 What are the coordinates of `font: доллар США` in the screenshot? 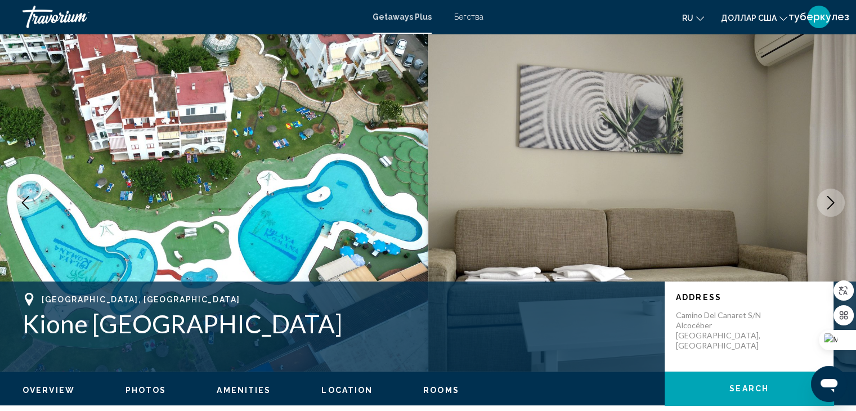 It's located at (749, 18).